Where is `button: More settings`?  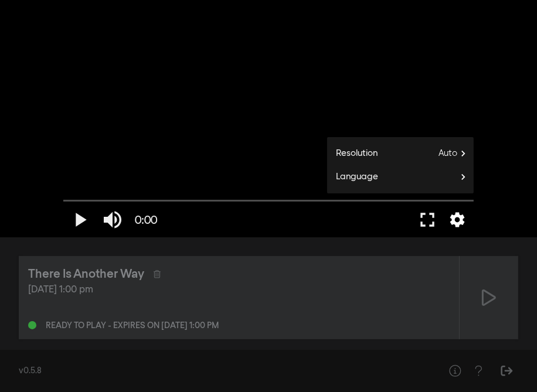
button: More settings is located at coordinates (458, 220).